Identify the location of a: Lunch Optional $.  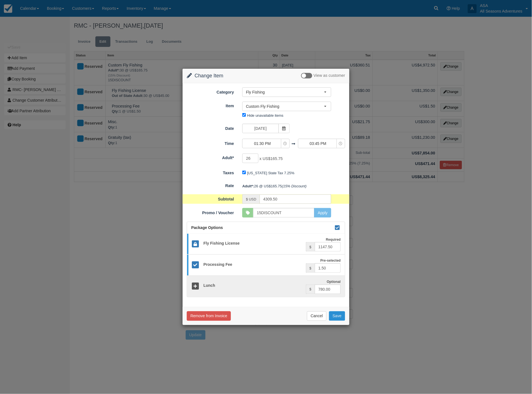
(266, 286).